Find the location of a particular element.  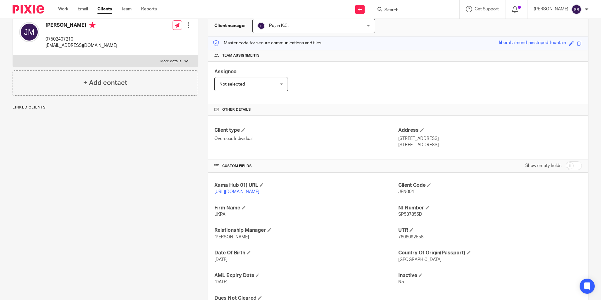

span: No is located at coordinates (401, 282).